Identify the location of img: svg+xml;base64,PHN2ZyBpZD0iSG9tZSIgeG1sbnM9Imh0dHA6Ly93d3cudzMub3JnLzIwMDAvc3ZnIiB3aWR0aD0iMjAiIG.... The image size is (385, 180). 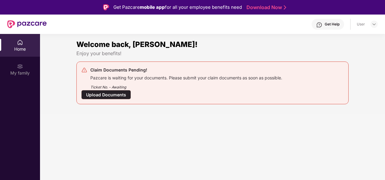
(20, 42).